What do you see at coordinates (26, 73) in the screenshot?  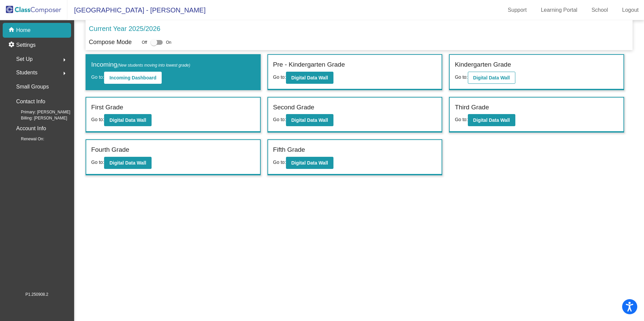 I see `span: Students` at bounding box center [26, 73].